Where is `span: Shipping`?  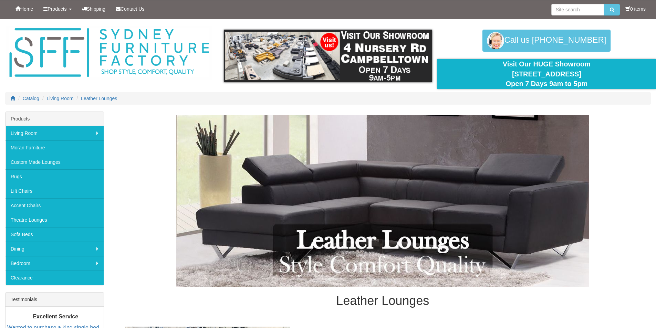
span: Shipping is located at coordinates (96, 9).